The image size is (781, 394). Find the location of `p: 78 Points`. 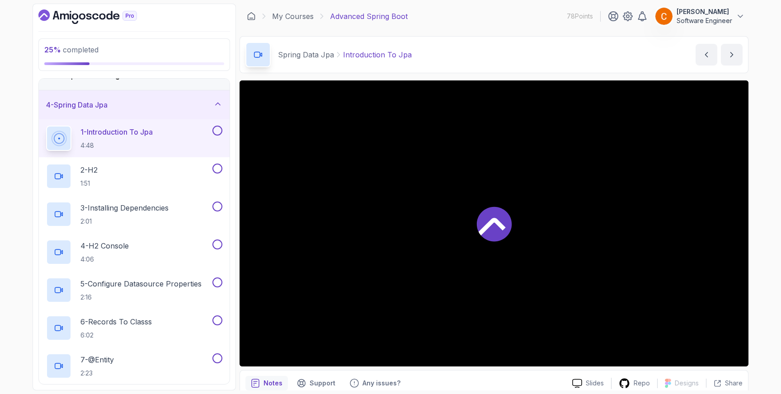

p: 78 Points is located at coordinates (580, 16).